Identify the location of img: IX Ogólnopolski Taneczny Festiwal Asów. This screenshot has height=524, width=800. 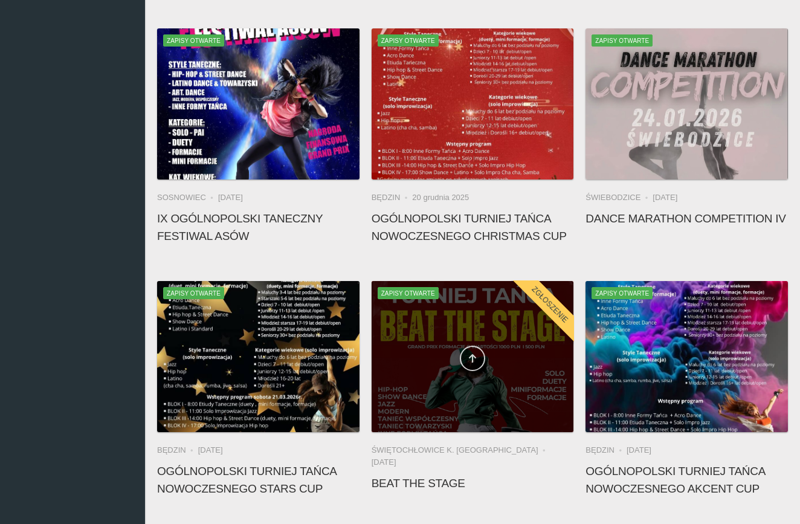
(258, 104).